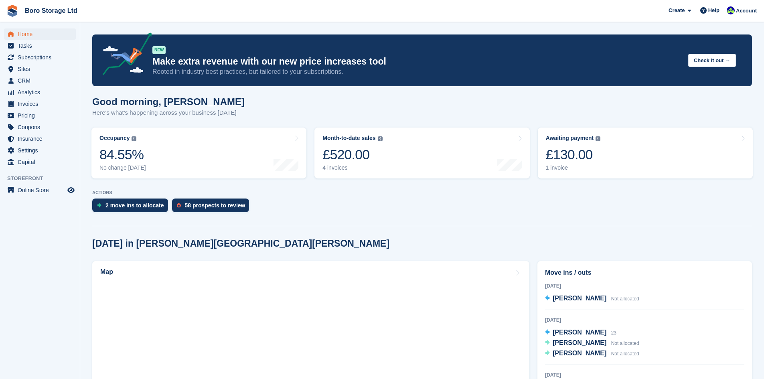 The image size is (764, 379). I want to click on span: Invoices, so click(42, 104).